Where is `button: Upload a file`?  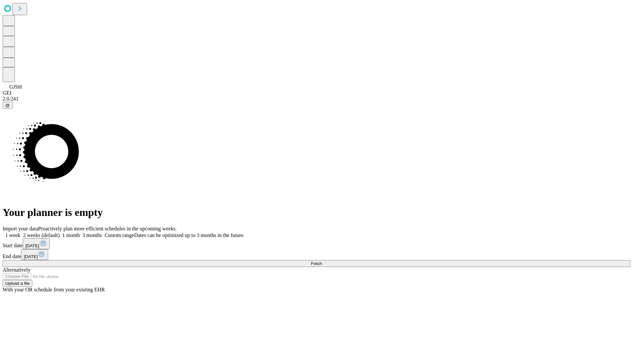
button: Upload a file is located at coordinates (17, 283).